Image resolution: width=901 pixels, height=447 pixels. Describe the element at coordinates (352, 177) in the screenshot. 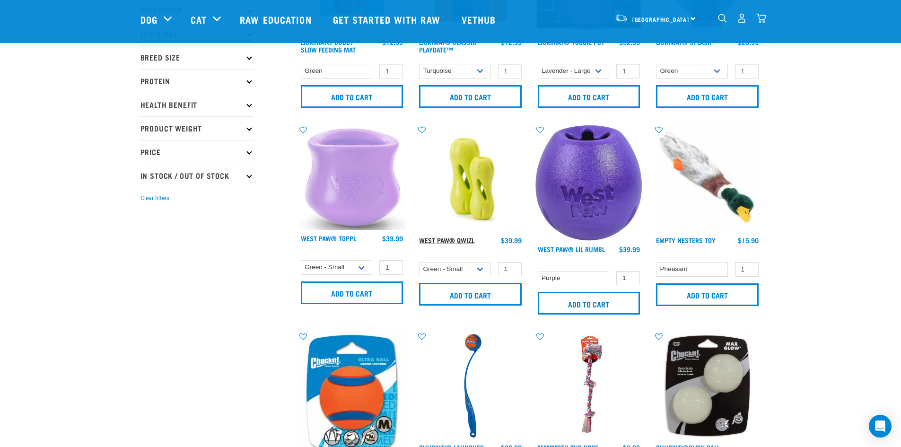

I see `img: Lavender Toppl` at that location.